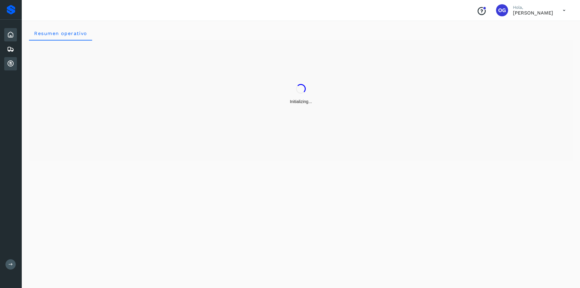  Describe the element at coordinates (11, 64) in the screenshot. I see `div: Cuentas por cobrar` at that location.